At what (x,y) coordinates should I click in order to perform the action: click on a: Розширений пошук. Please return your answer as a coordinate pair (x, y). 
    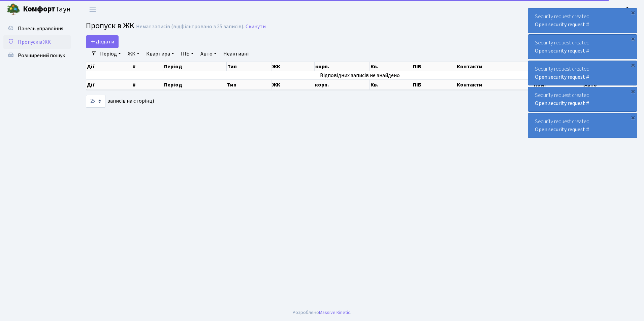
    Looking at the image, I should click on (37, 56).